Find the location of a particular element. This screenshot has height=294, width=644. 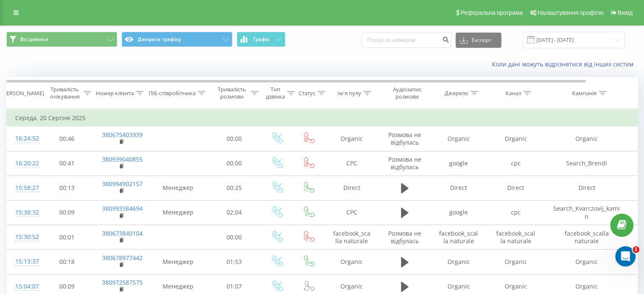

td: Search_Brendi is located at coordinates (587, 163).